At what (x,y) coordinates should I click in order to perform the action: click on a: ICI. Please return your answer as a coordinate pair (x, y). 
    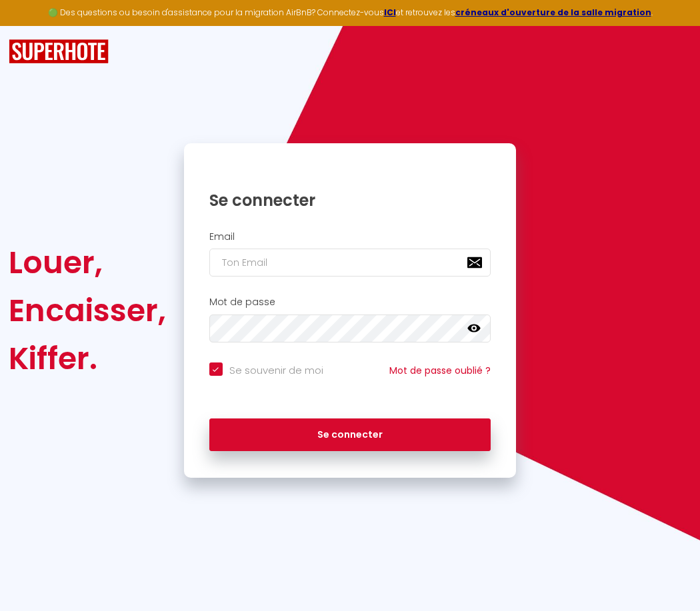
    Looking at the image, I should click on (389, 12).